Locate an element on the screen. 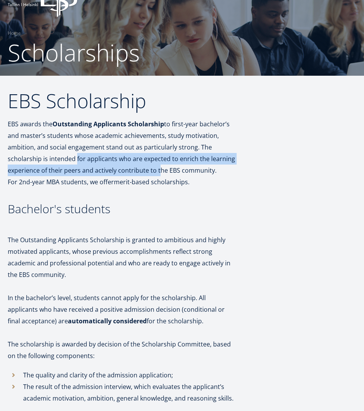 This screenshot has width=364, height=411. span: Scholarships is located at coordinates (74, 52).